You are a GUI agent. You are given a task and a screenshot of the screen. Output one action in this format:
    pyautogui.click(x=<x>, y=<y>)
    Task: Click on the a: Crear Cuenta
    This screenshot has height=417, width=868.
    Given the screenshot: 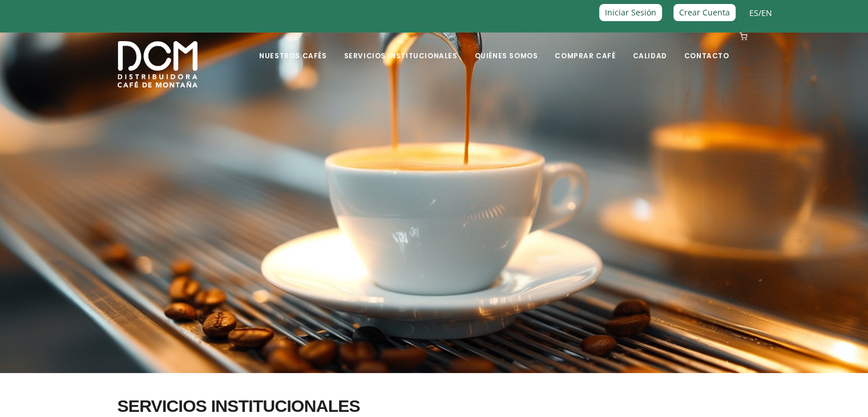 What is the action you would take?
    pyautogui.click(x=704, y=12)
    